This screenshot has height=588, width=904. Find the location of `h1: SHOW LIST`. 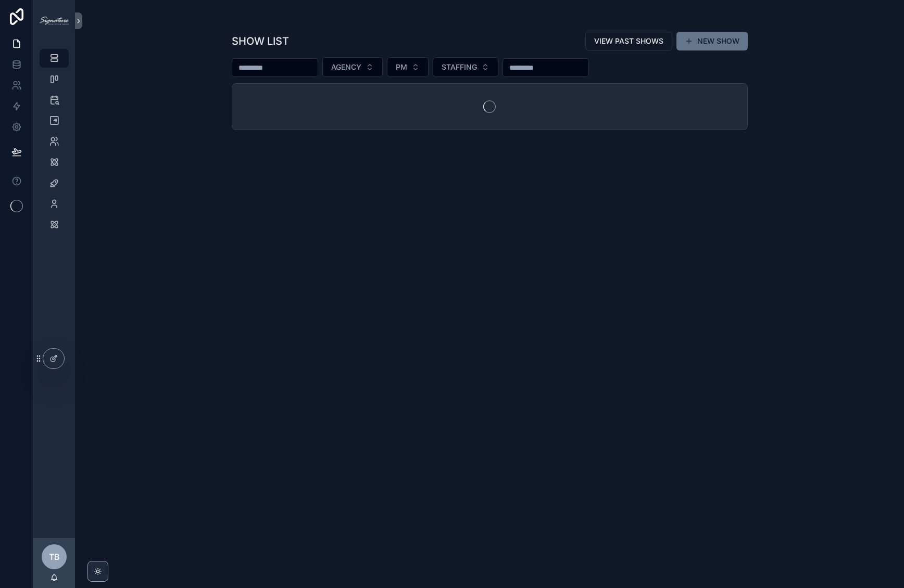

h1: SHOW LIST is located at coordinates (260, 41).